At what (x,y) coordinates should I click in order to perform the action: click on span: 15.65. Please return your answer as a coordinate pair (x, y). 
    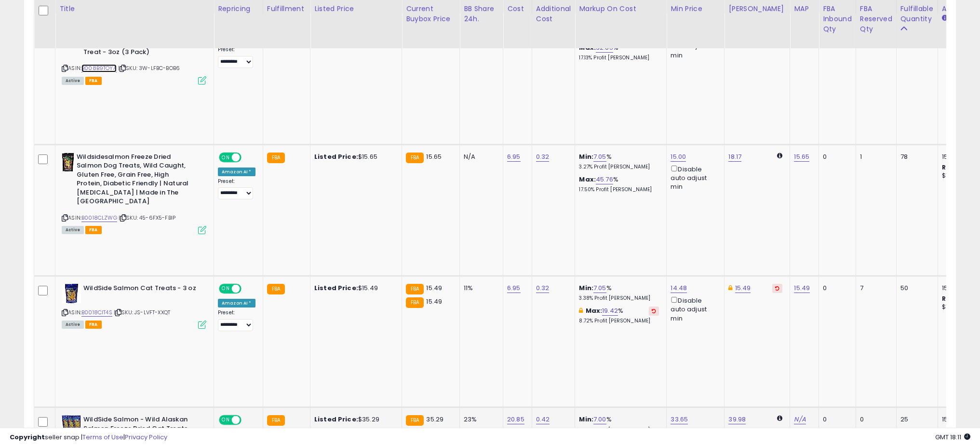
    Looking at the image, I should click on (434, 156).